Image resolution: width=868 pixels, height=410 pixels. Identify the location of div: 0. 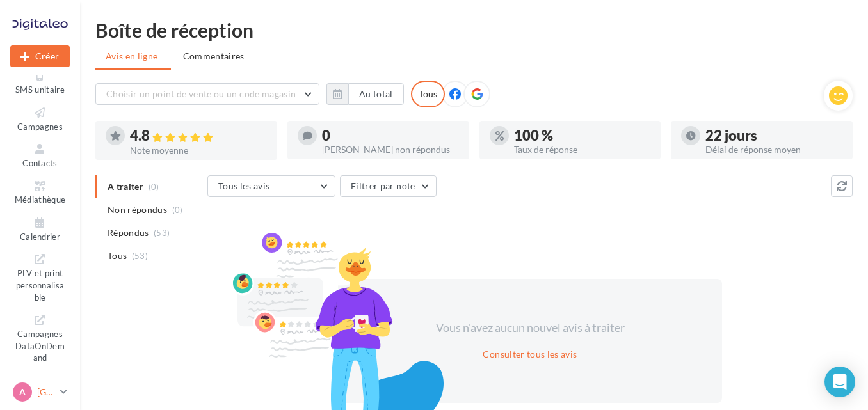
(390, 136).